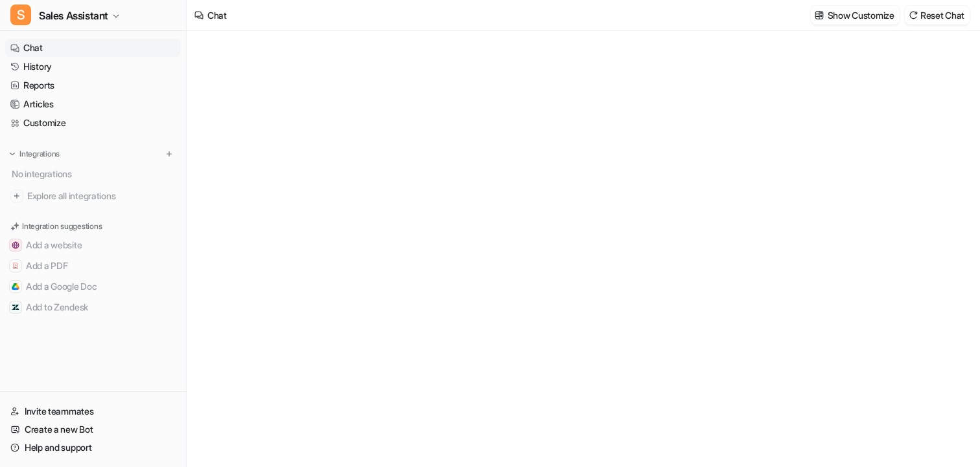  Describe the element at coordinates (93, 412) in the screenshot. I see `a: Invite teammates` at that location.